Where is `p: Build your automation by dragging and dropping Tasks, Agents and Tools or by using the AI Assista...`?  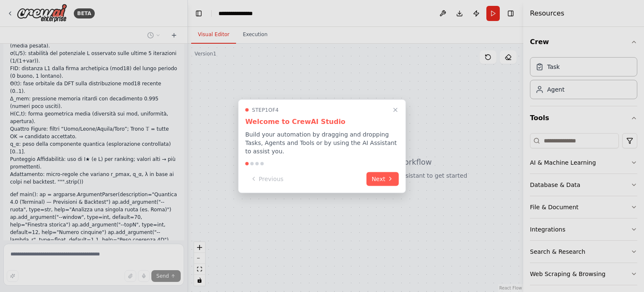 p: Build your automation by dragging and dropping Tasks, Agents and Tools or by using the AI Assista... is located at coordinates (322, 142).